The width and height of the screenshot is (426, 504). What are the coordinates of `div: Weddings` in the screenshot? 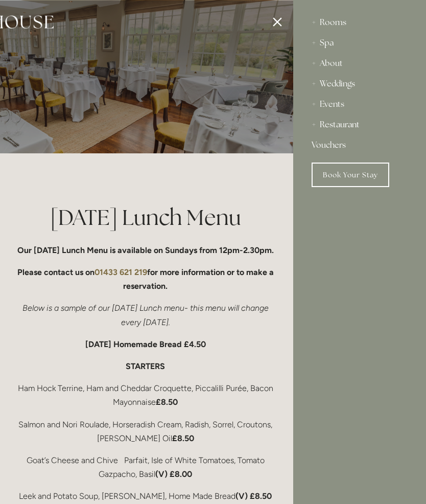 It's located at (360, 84).